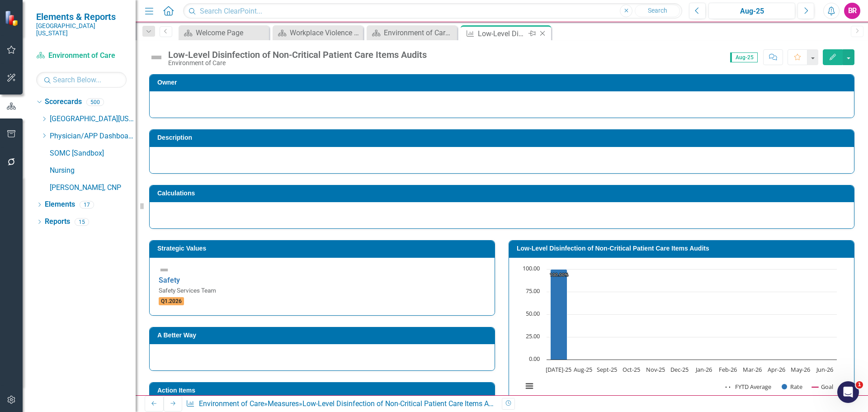  Describe the element at coordinates (607, 370) in the screenshot. I see `text: Sept-25` at that location.